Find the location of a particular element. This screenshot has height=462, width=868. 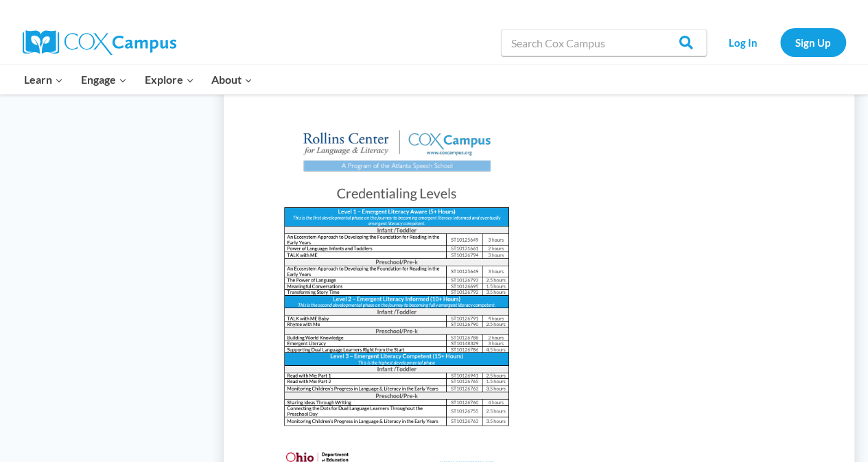

button: Child menu of Learn is located at coordinates (44, 80).